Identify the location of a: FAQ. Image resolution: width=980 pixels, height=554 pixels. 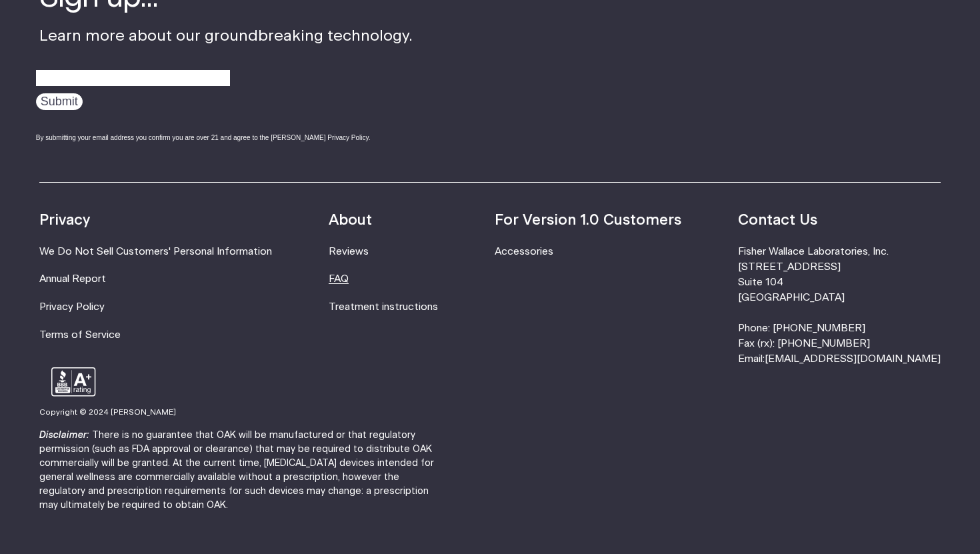
(338, 279).